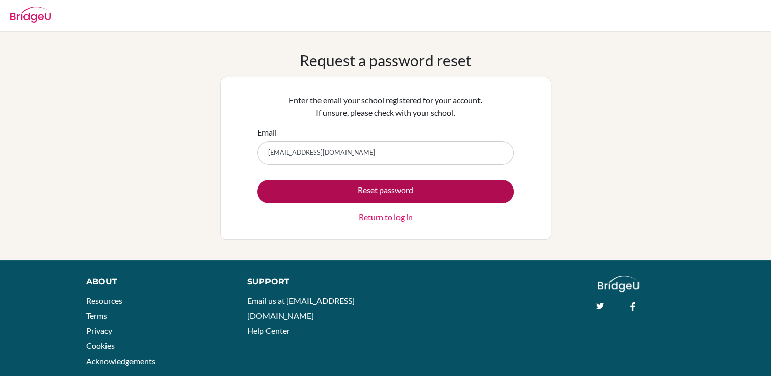 The height and width of the screenshot is (376, 771). What do you see at coordinates (385, 107) in the screenshot?
I see `p: Enter the email your school registered for your account. If unsure, please check with your school.` at bounding box center [385, 107].